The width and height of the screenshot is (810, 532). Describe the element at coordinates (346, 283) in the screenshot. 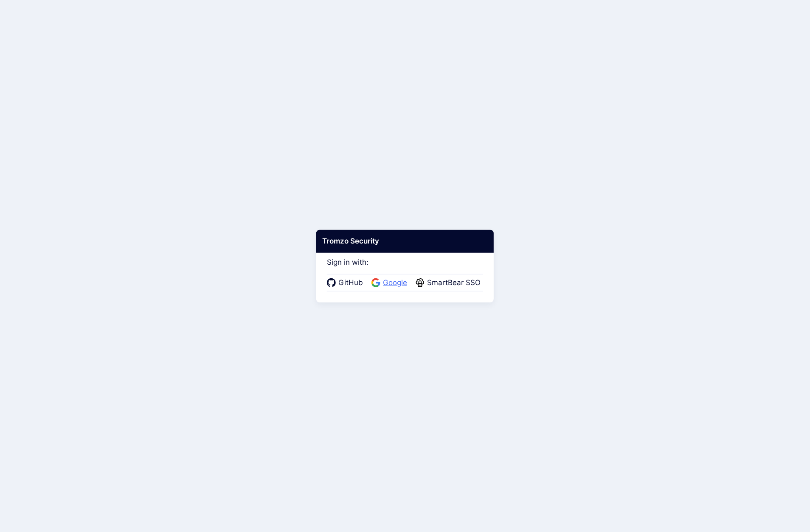

I see `a: GitHub` at that location.